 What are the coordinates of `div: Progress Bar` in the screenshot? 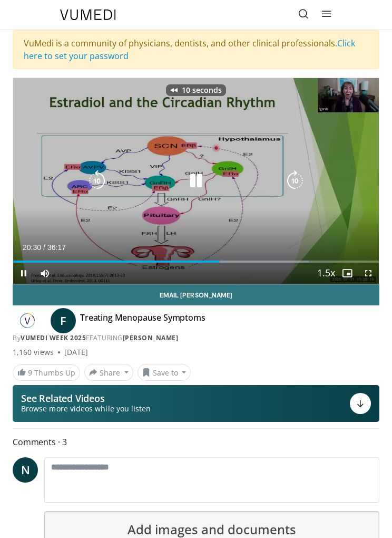 It's located at (196, 262).